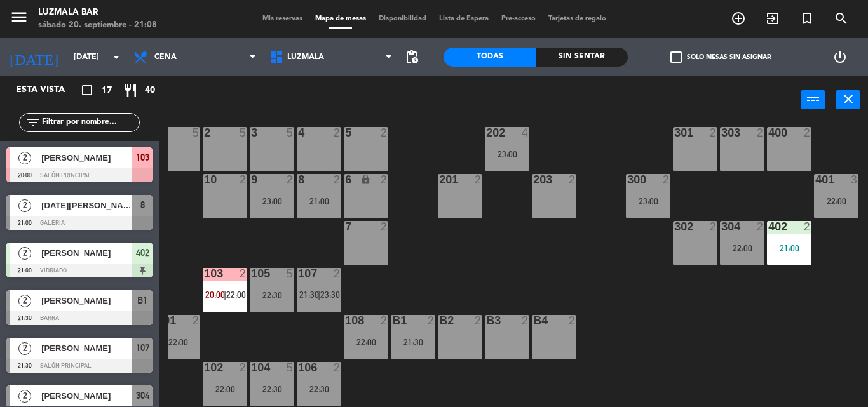 The height and width of the screenshot is (407, 868). Describe the element at coordinates (840, 57) in the screenshot. I see `i: power_settings_new` at that location.